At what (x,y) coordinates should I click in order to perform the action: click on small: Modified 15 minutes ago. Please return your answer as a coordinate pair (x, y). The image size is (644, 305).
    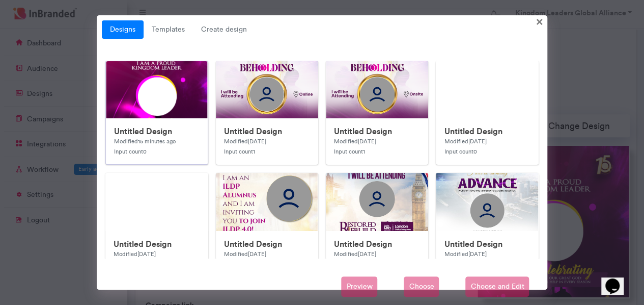
    Looking at the image, I should click on (144, 141).